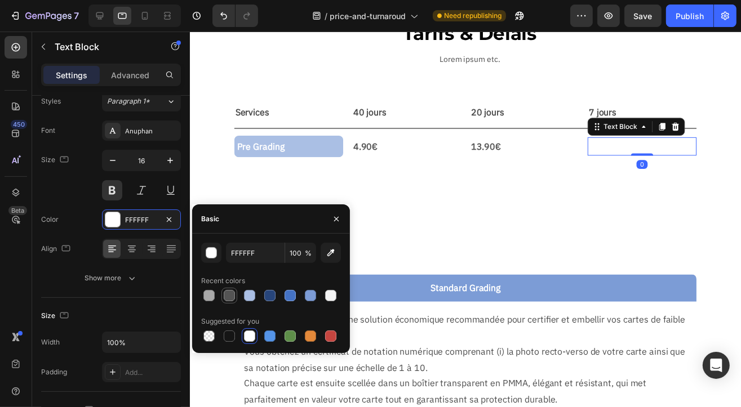 Image resolution: width=741 pixels, height=407 pixels. What do you see at coordinates (210, 219) in the screenshot?
I see `div: Basic` at bounding box center [210, 219].